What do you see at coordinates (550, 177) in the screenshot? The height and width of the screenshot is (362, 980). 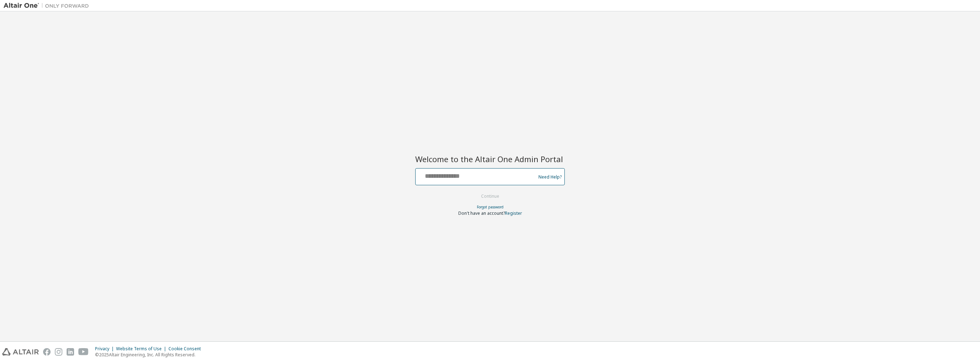 I see `a: Need Help?` at bounding box center [550, 177].